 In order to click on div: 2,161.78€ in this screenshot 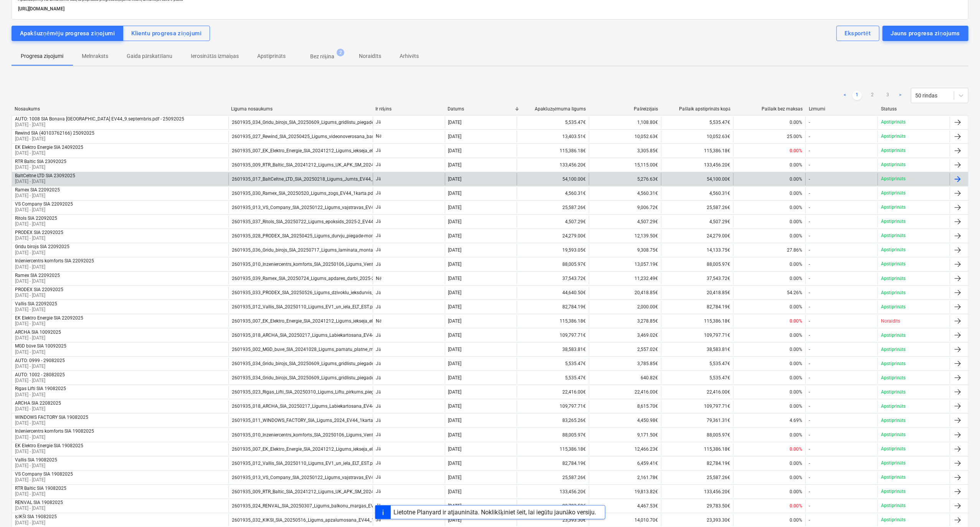, I will do `click(625, 478)`.